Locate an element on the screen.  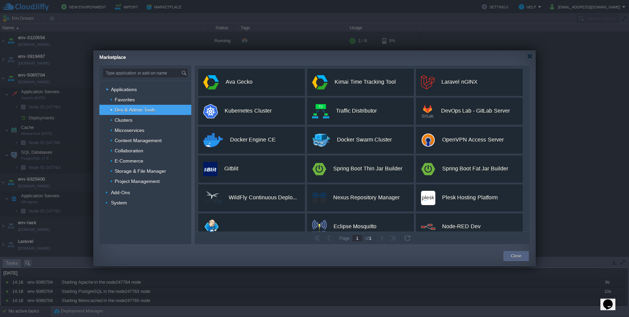
div: OpenVPN Access Server is located at coordinates (473, 140).